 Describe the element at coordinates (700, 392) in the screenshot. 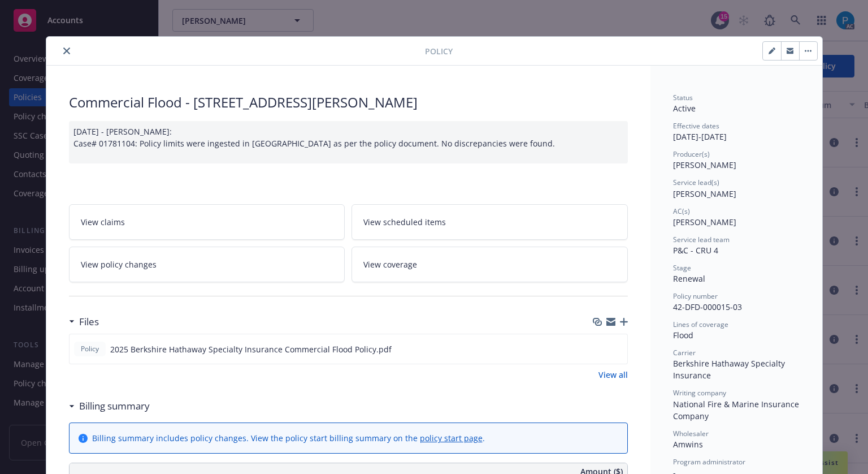

I see `span: Writing company` at that location.